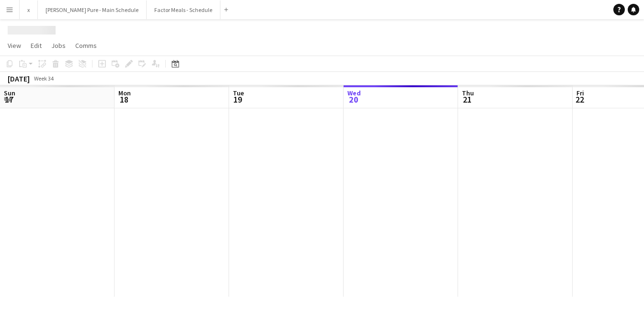 The height and width of the screenshot is (313, 644). What do you see at coordinates (354, 93) in the screenshot?
I see `span: Wed` at bounding box center [354, 93].